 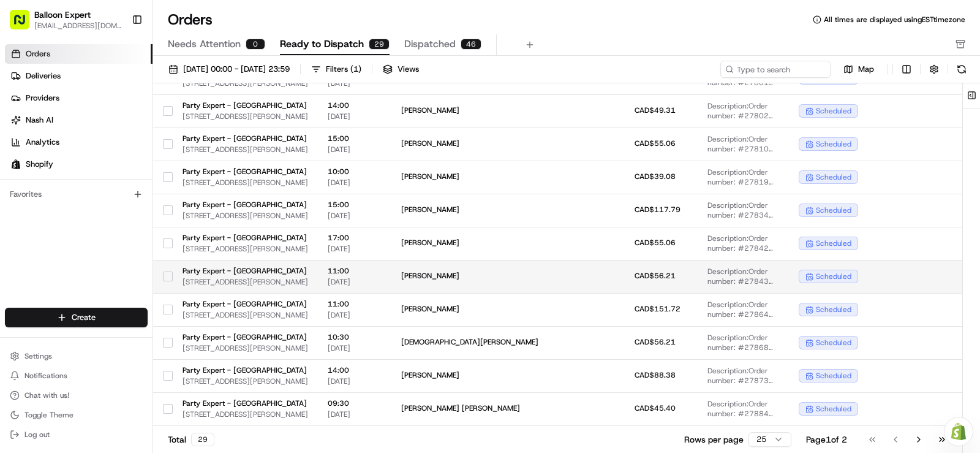 What do you see at coordinates (866, 69) in the screenshot?
I see `span: Map` at bounding box center [866, 69].